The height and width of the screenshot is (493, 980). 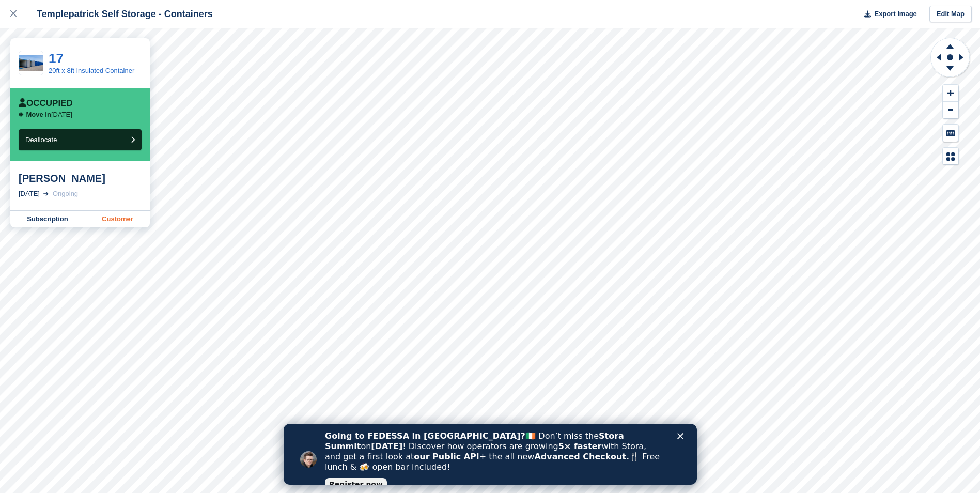 What do you see at coordinates (296, 22) in the screenshot?
I see `b: 5× faster` at bounding box center [296, 22].